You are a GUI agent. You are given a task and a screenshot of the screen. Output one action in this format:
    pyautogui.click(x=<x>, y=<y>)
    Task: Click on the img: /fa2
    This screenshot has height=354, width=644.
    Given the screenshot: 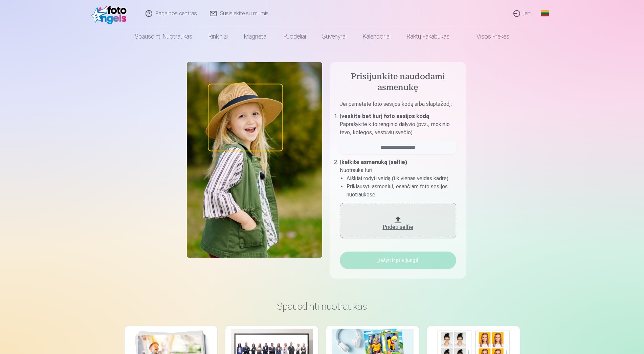 What is the action you would take?
    pyautogui.click(x=111, y=13)
    